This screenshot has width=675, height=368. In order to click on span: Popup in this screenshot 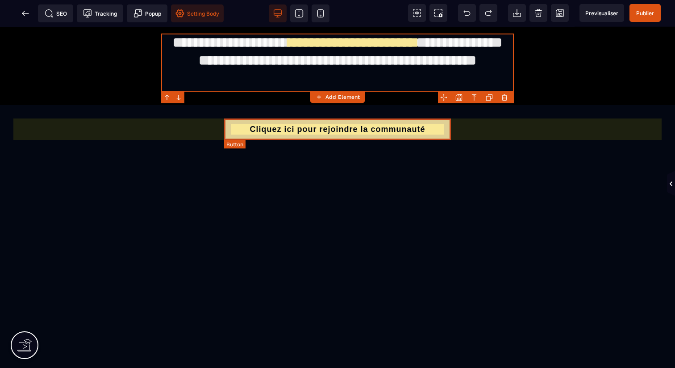, I will do `click(147, 13)`.